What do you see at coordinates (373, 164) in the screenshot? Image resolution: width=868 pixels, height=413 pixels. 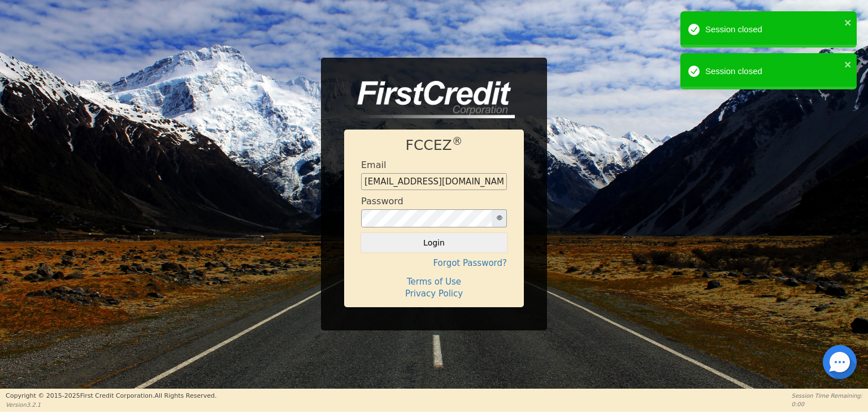 I see `h4: Email` at bounding box center [373, 164].